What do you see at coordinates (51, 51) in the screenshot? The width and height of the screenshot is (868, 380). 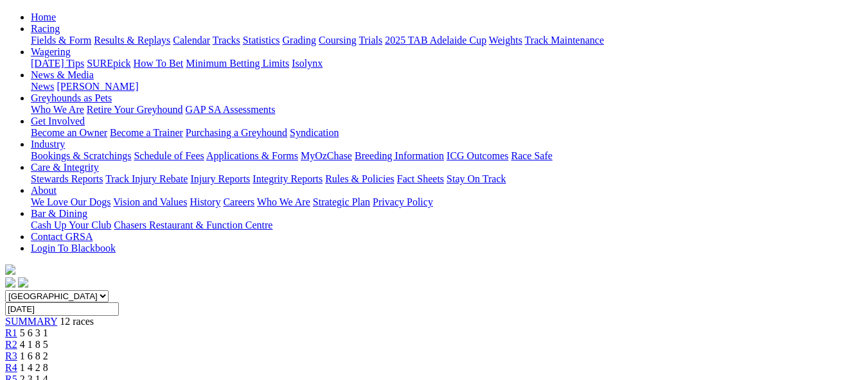 I see `a: Wagering` at bounding box center [51, 51].